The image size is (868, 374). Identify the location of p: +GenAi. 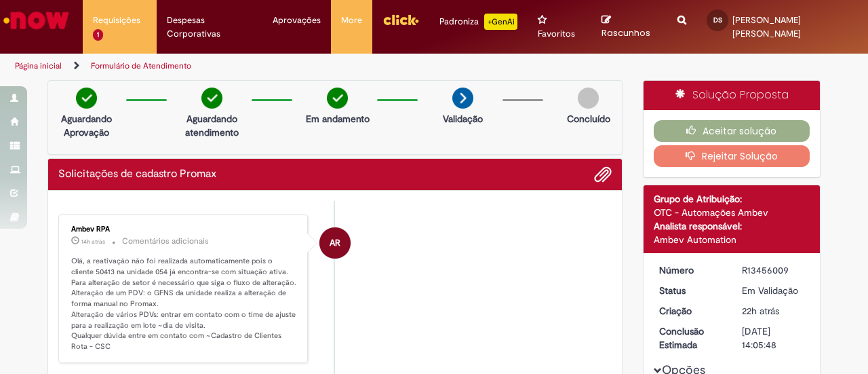
(500, 22).